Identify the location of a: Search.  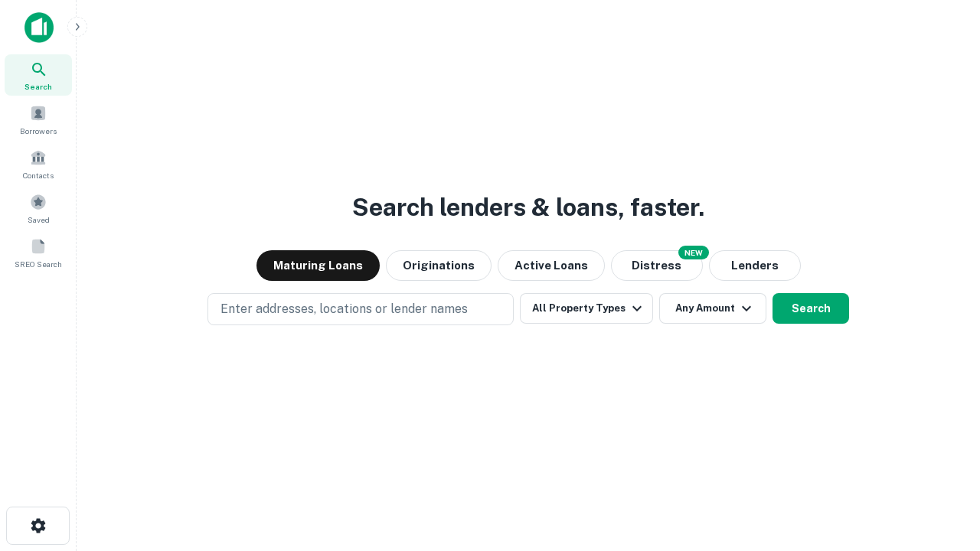
(38, 75).